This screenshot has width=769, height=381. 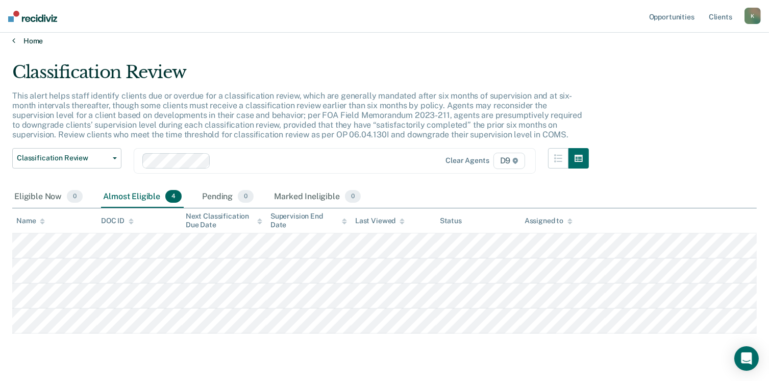 I want to click on span: Classification Review, so click(x=63, y=158).